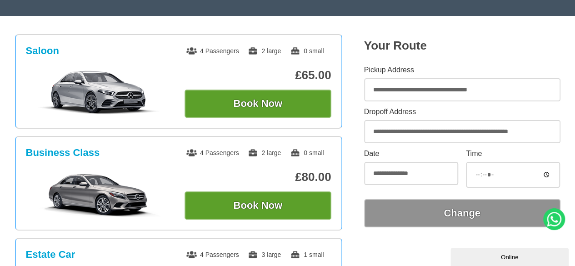 Image resolution: width=575 pixels, height=266 pixels. Describe the element at coordinates (258, 177) in the screenshot. I see `p: £80.00` at that location.